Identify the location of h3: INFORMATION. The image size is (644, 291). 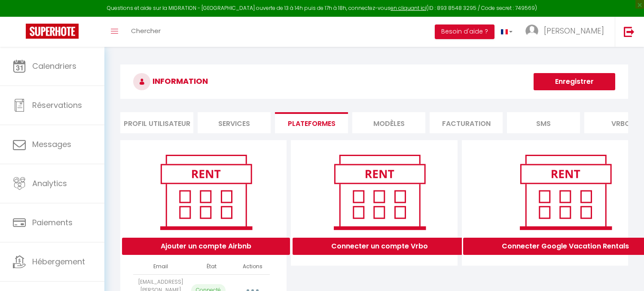
(375, 82).